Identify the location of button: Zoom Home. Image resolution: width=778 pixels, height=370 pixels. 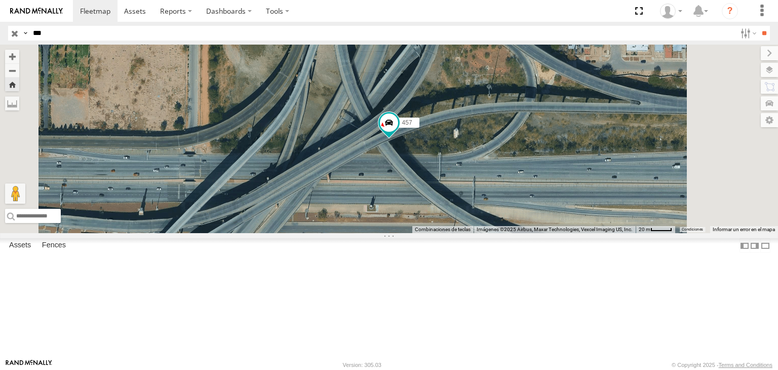
(12, 84).